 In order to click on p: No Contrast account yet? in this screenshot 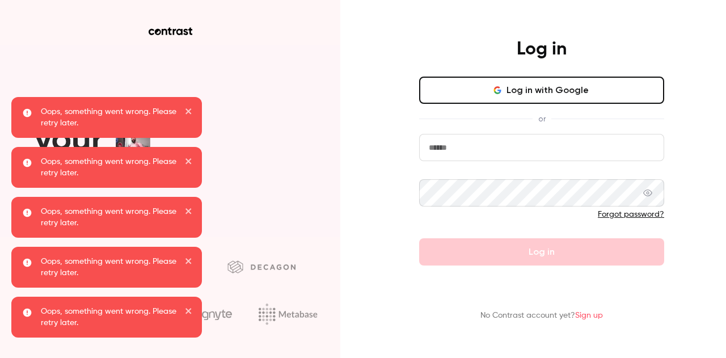, I will do `click(541, 315)`.